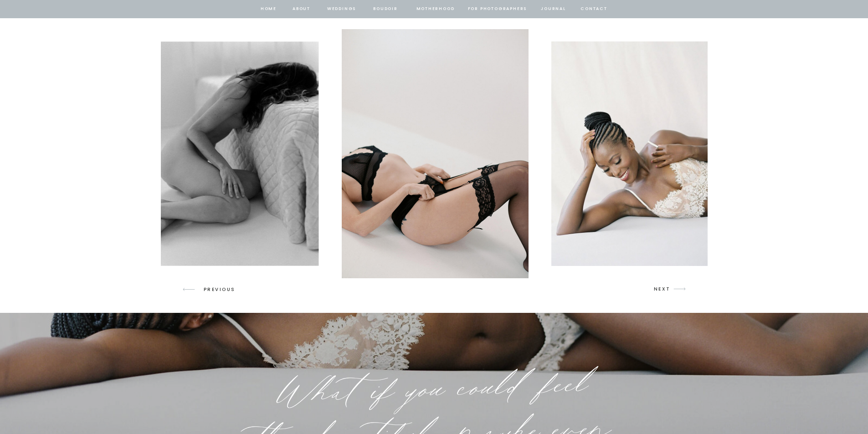  What do you see at coordinates (554, 9) in the screenshot?
I see `nav: journal` at bounding box center [554, 9].